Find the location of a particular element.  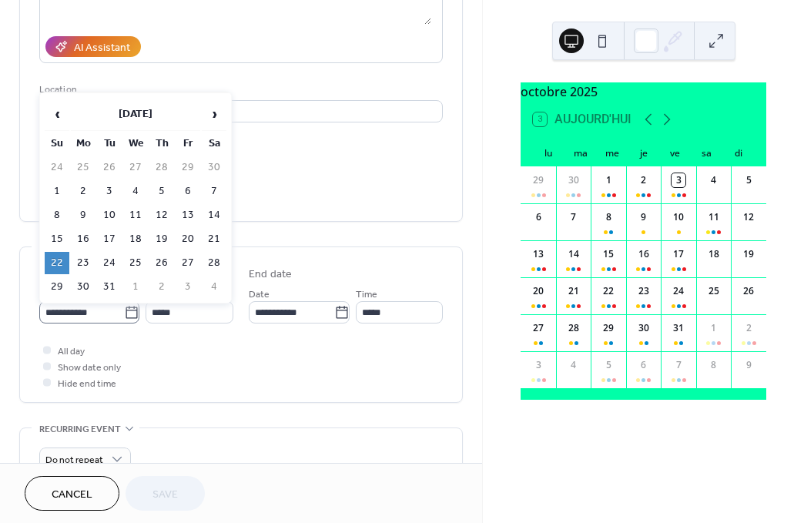

span: Show date only is located at coordinates (89, 367).